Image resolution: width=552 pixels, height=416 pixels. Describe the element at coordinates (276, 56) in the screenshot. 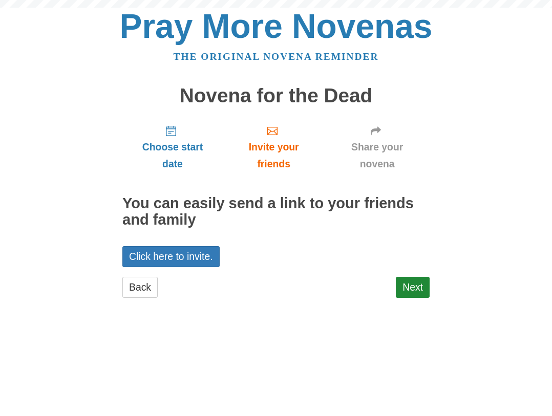

I see `a: The original novena reminder` at that location.